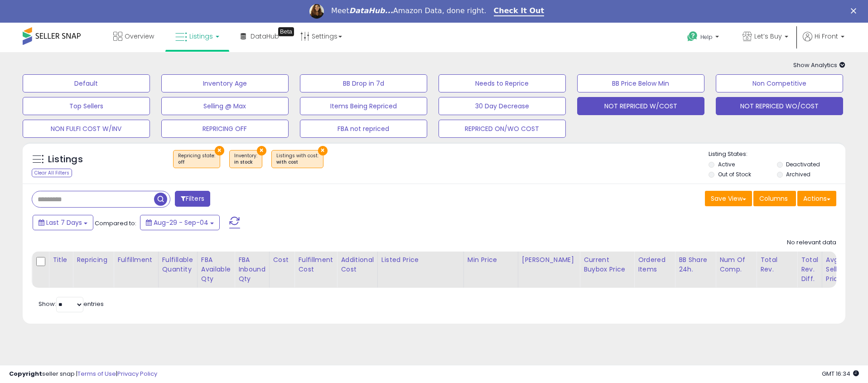  Describe the element at coordinates (704, 38) in the screenshot. I see `a: Help` at that location.